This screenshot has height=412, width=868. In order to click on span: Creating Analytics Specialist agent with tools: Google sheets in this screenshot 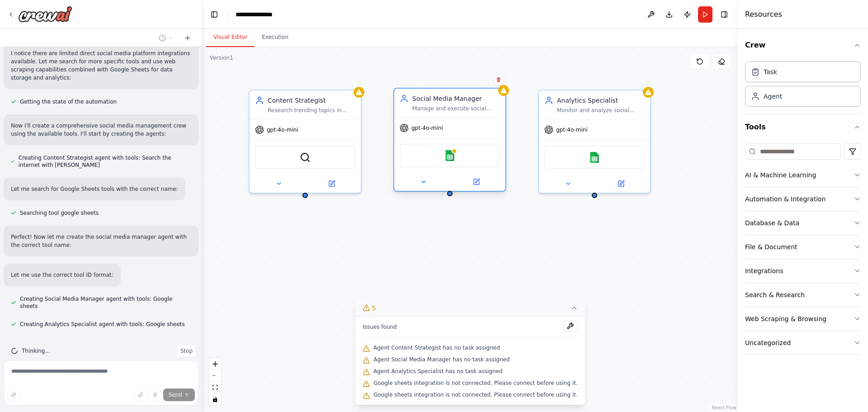, I will do `click(102, 324)`.